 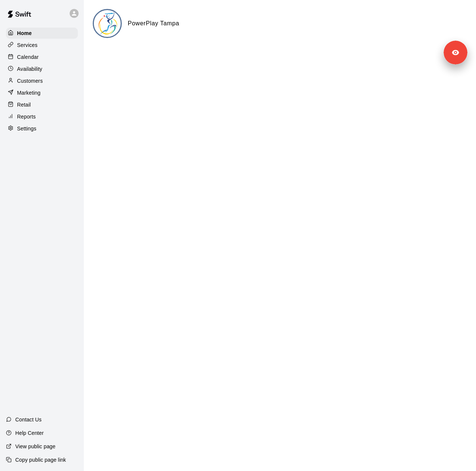 What do you see at coordinates (28, 93) in the screenshot?
I see `p: Marketing` at bounding box center [28, 93].